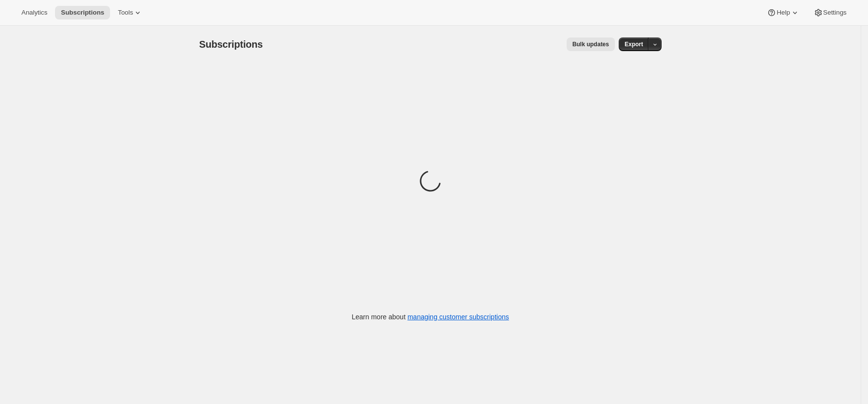 This screenshot has width=868, height=404. I want to click on span: Bulk updates, so click(591, 44).